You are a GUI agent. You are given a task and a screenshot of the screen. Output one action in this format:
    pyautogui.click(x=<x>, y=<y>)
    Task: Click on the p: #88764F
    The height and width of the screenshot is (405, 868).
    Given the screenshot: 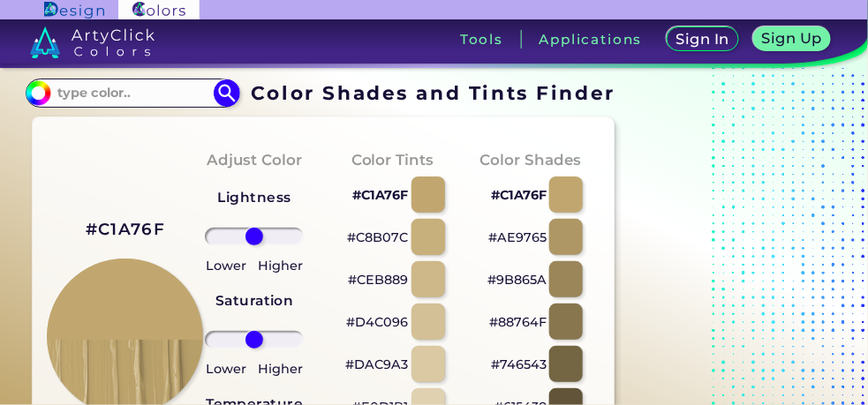 What is the action you would take?
    pyautogui.click(x=517, y=322)
    